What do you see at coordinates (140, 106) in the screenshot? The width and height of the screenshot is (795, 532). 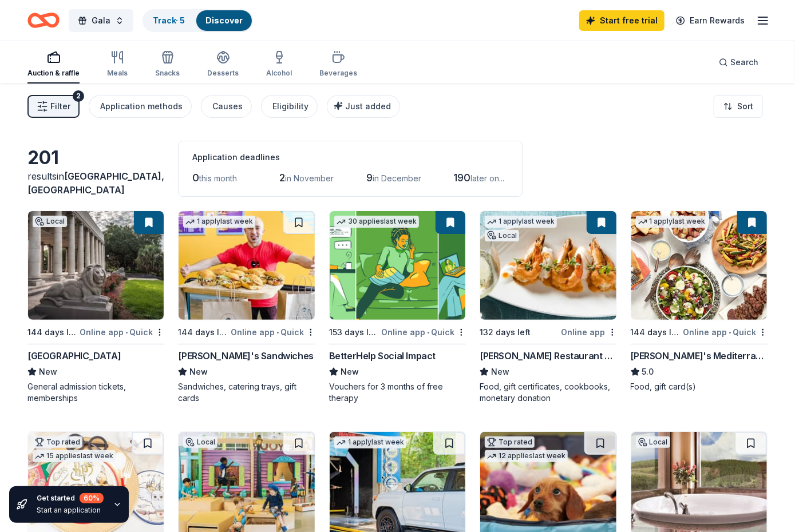 I see `button: Application methods` at bounding box center [140, 106].